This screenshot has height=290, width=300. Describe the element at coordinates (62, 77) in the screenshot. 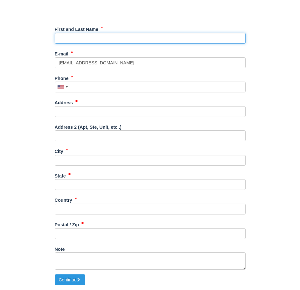

I see `label: Phone` at that location.